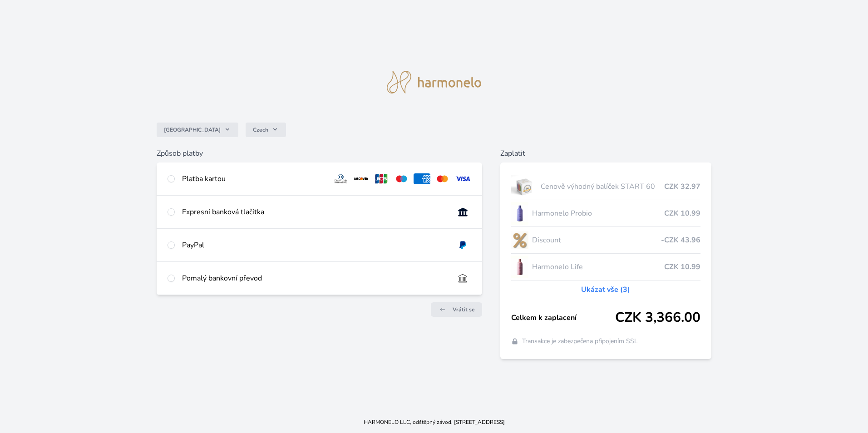 This screenshot has height=433, width=868. I want to click on a: Ukázat vše (3), so click(606, 290).